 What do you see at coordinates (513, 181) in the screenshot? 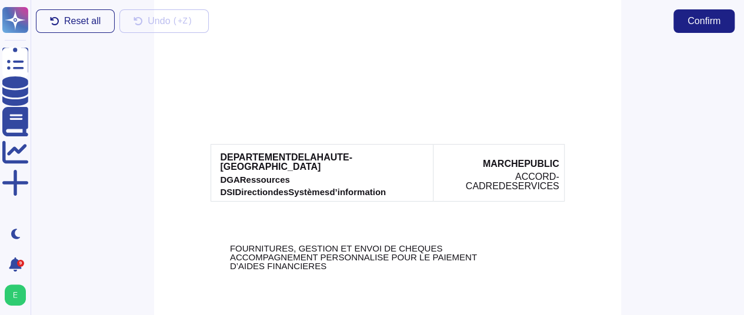
I see `span: ACCORD-CADRE` at bounding box center [513, 181].